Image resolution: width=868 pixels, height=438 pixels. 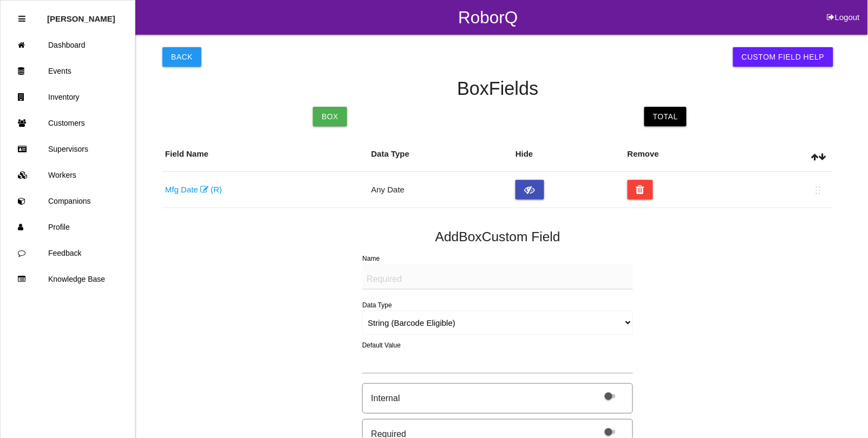 What do you see at coordinates (68, 71) in the screenshot?
I see `a: Events` at bounding box center [68, 71].